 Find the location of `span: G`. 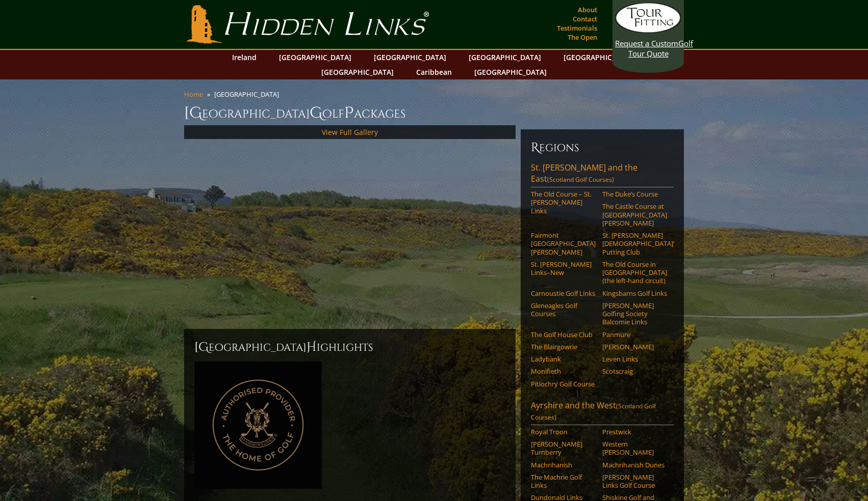

span: G is located at coordinates (316, 113).